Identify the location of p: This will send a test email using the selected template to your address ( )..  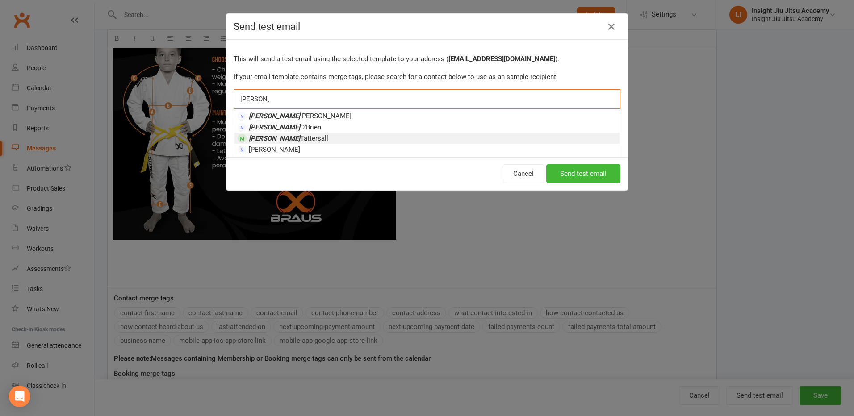
(427, 59).